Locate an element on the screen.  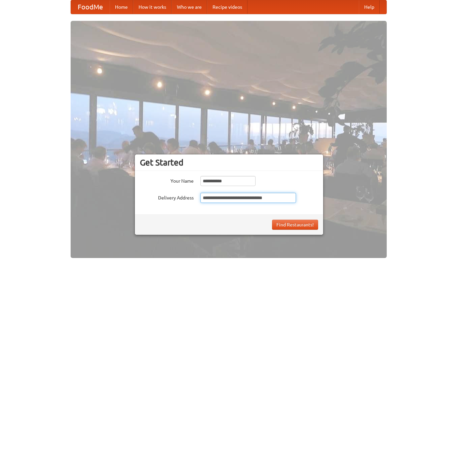
a: Help is located at coordinates (369, 7).